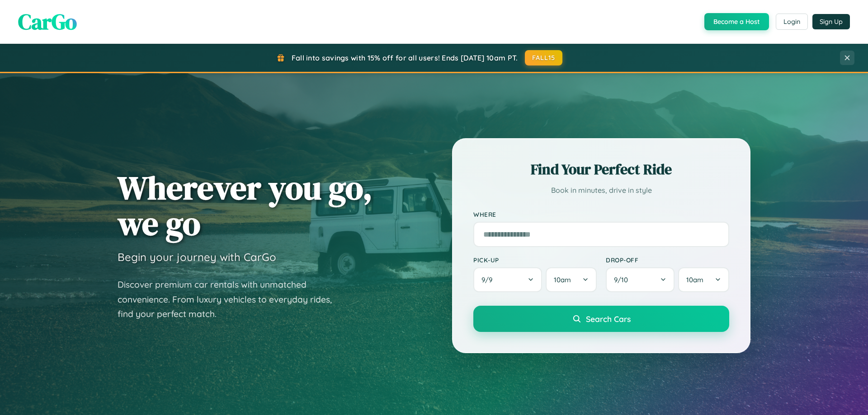 The width and height of the screenshot is (868, 415). Describe the element at coordinates (47, 21) in the screenshot. I see `span: CarGo` at that location.